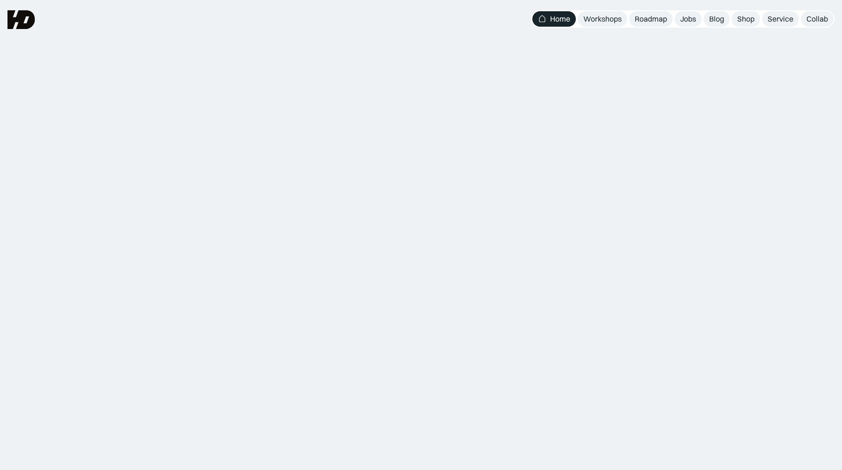 The height and width of the screenshot is (470, 842). I want to click on div: Collab, so click(817, 19).